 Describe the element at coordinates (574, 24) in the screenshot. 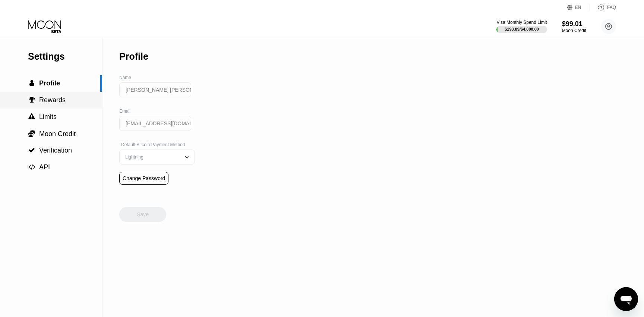

I see `div: $99.01` at that location.